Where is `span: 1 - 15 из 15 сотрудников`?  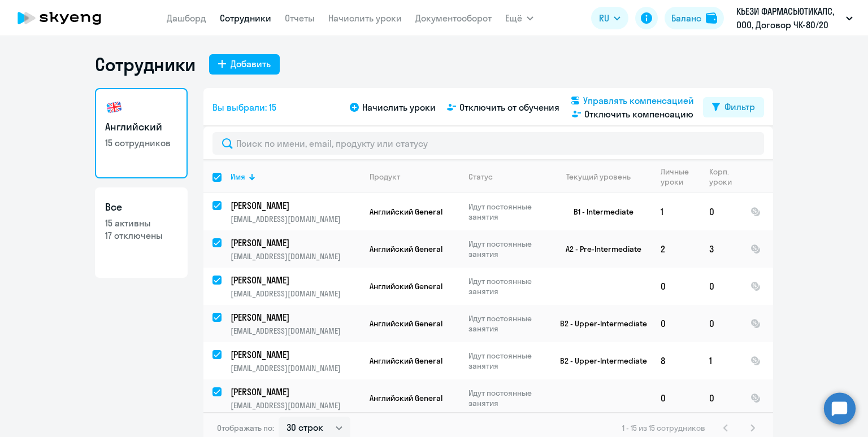 span: 1 - 15 из 15 сотрудников is located at coordinates (664, 428).